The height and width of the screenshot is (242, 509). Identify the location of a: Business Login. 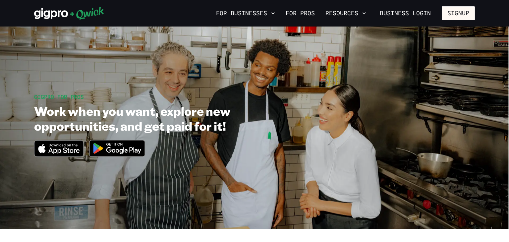
(406, 13).